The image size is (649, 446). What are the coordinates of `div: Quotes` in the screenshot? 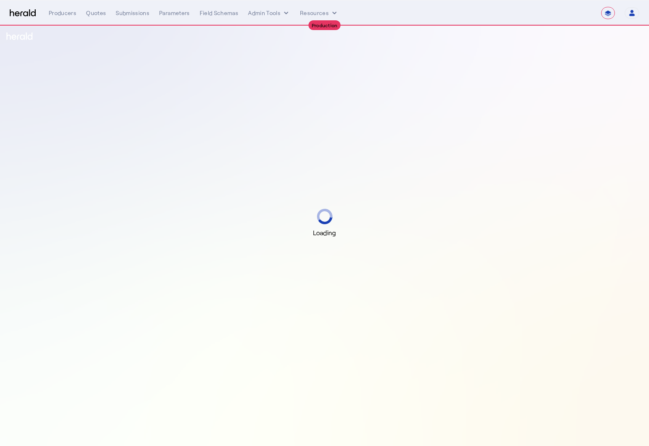 It's located at (96, 13).